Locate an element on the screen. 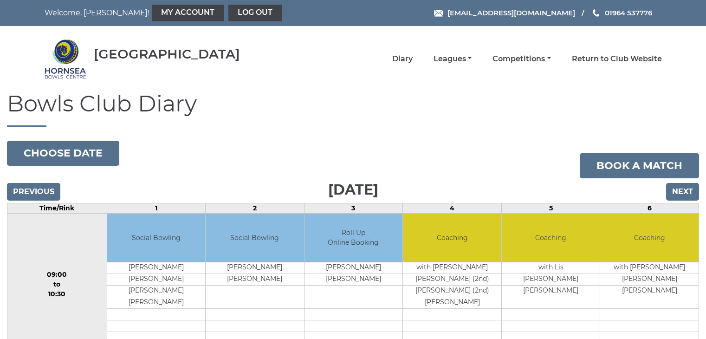 This screenshot has width=706, height=339. td: 5 is located at coordinates (550, 208).